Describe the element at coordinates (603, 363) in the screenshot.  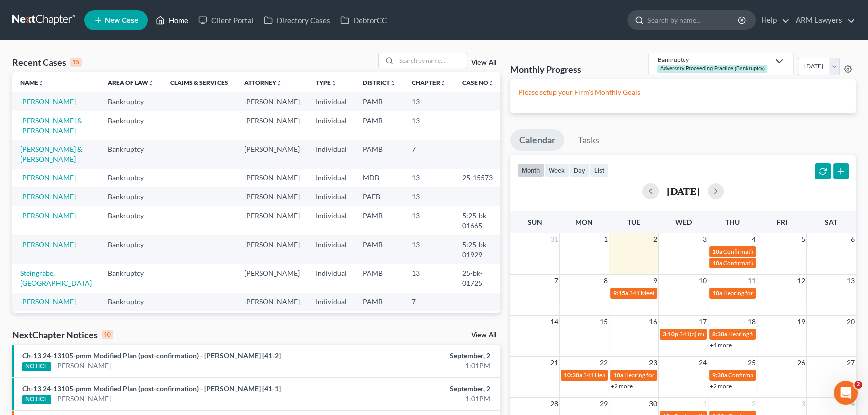
I see `span: 22` at that location.